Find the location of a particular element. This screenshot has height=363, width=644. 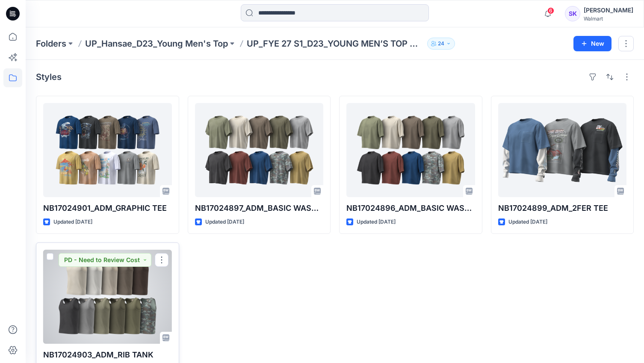

p: 24 is located at coordinates (441, 43).